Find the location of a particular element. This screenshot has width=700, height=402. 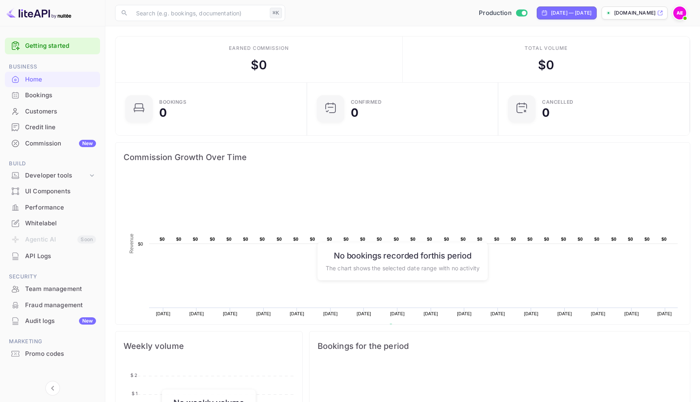

span: Marketing is located at coordinates (52, 342).